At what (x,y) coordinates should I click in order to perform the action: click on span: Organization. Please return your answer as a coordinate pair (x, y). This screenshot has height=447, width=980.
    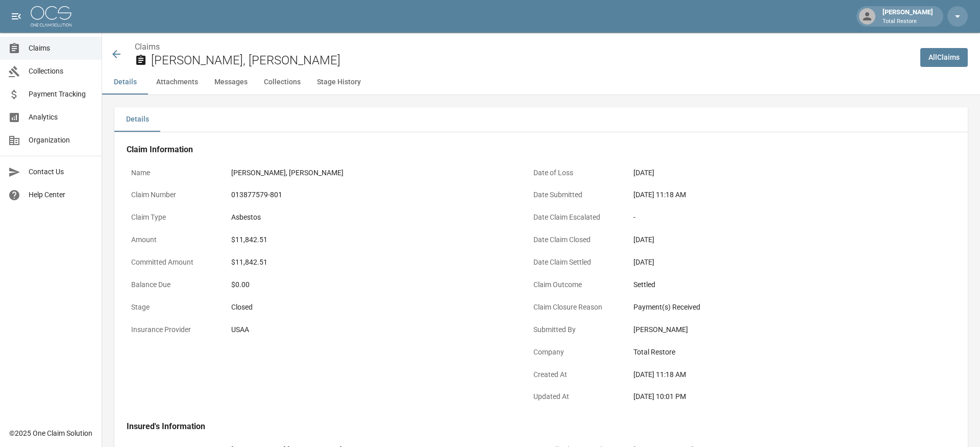
    Looking at the image, I should click on (61, 140).